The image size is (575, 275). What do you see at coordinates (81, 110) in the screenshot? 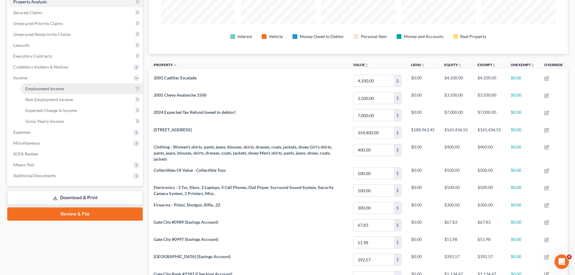
I see `a: Expected Change in Income` at bounding box center [81, 110].